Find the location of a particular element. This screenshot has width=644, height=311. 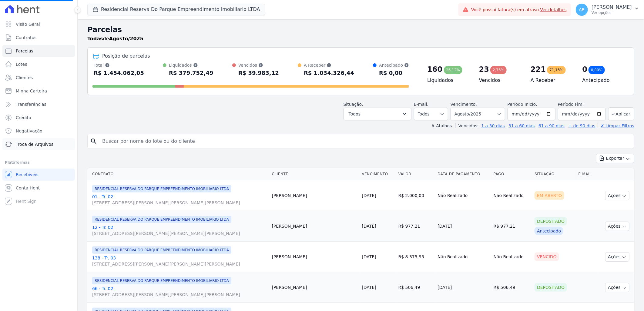

div: Vencidos is located at coordinates (258, 65).